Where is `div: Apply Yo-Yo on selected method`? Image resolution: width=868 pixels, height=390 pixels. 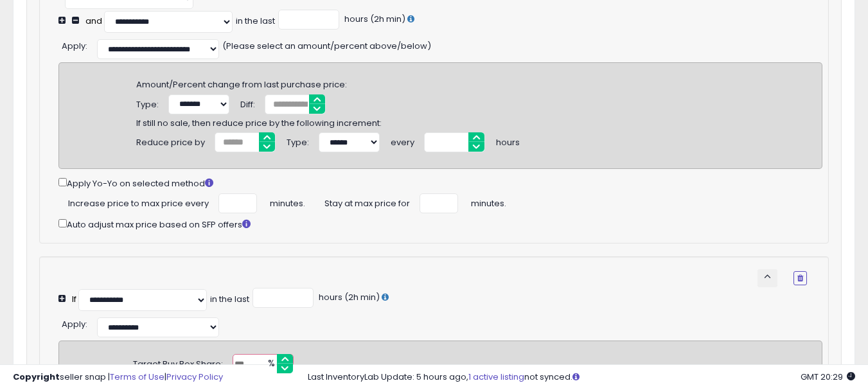
div: Apply Yo-Yo on selected method is located at coordinates (440, 182).